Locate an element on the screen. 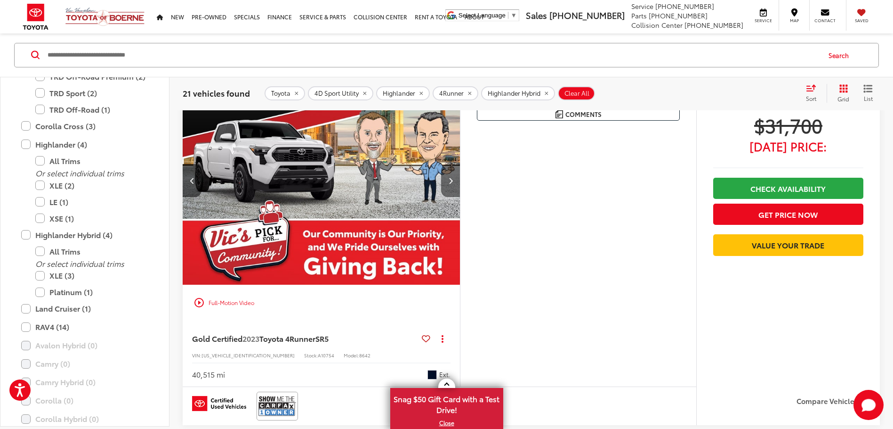  button: Previous image is located at coordinates (192, 180).